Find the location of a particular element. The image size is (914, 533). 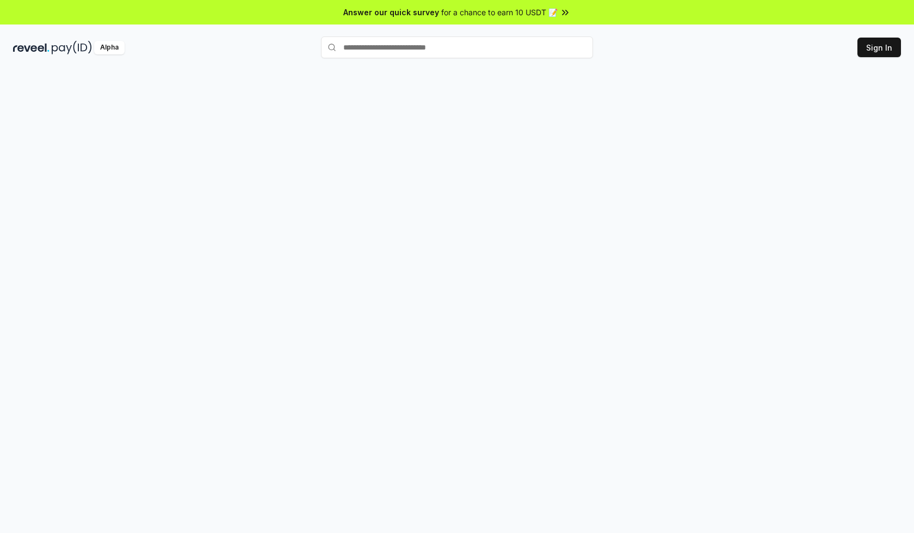

img: pay_id is located at coordinates (72, 47).